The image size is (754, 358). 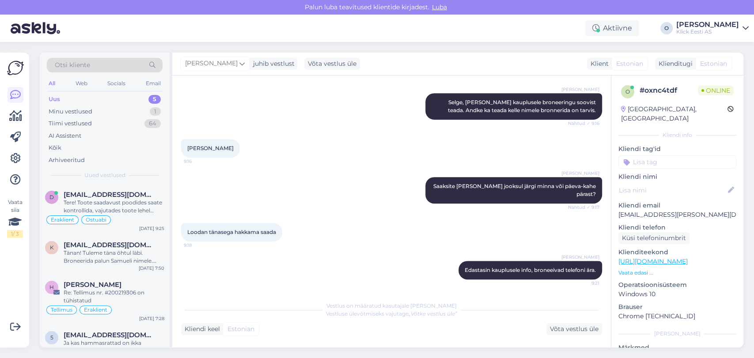 I want to click on div: Küsi telefoninumbrit, so click(x=654, y=238).